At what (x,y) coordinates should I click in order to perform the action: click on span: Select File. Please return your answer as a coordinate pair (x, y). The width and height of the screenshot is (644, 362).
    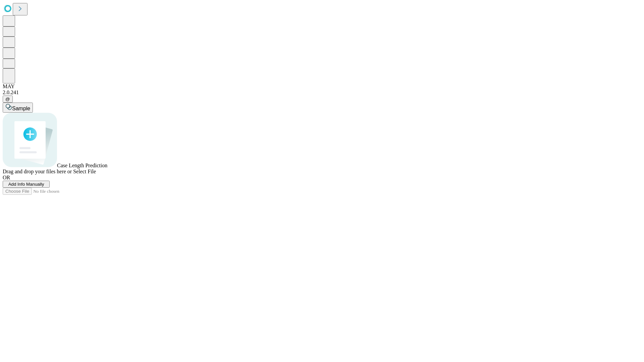
    Looking at the image, I should click on (85, 171).